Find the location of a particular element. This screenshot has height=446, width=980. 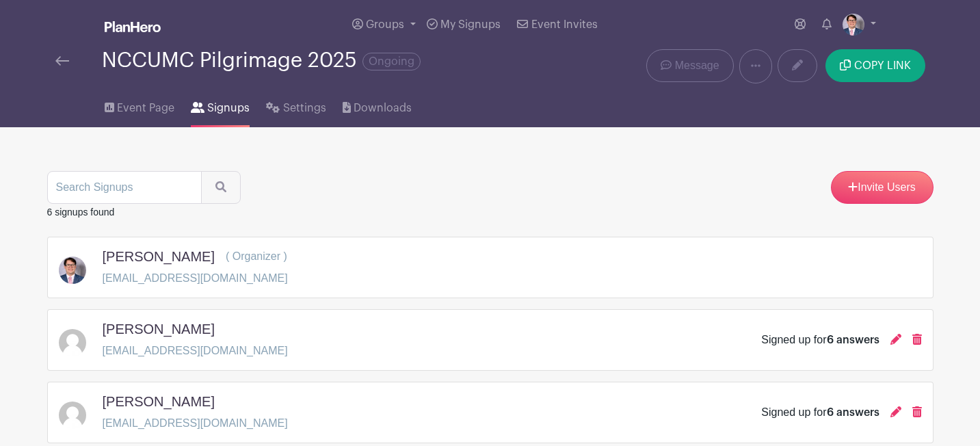

a: Signups is located at coordinates (220, 105).